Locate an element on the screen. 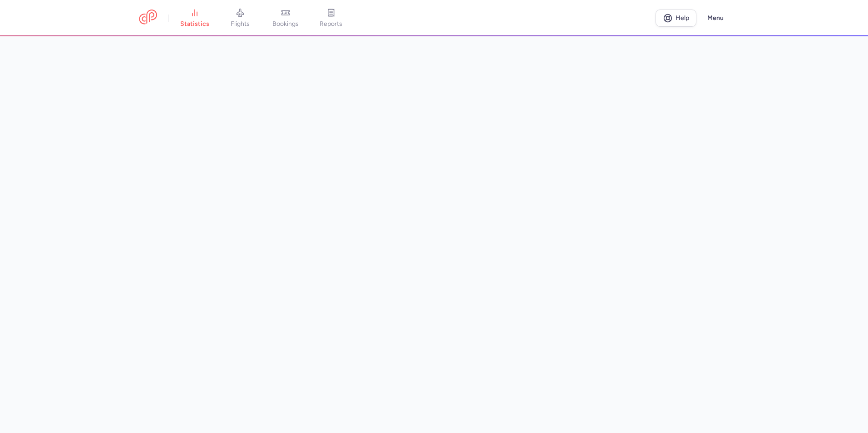  span: reports is located at coordinates (331, 24).